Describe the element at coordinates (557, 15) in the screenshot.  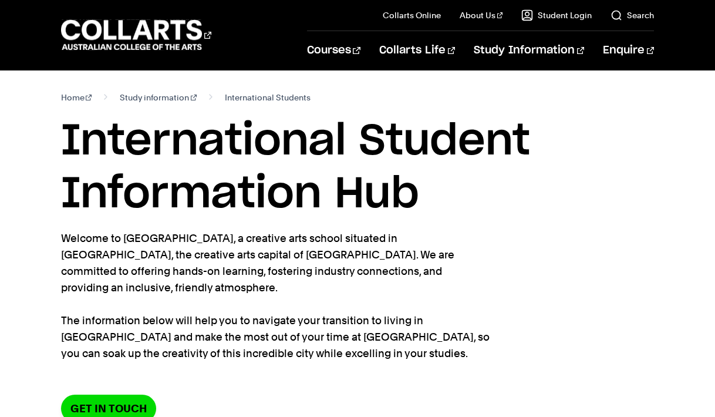
I see `a: Student Login` at that location.